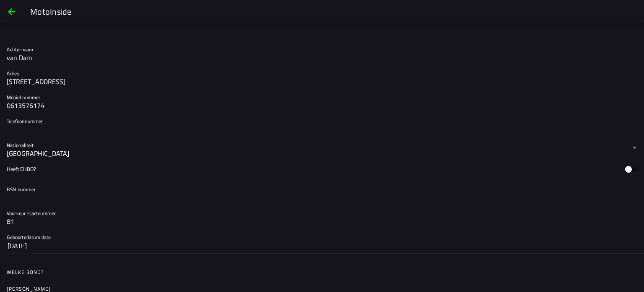 The height and width of the screenshot is (292, 644). What do you see at coordinates (322, 105) in the screenshot?
I see `input: Mobiel nummer` at bounding box center [322, 105].